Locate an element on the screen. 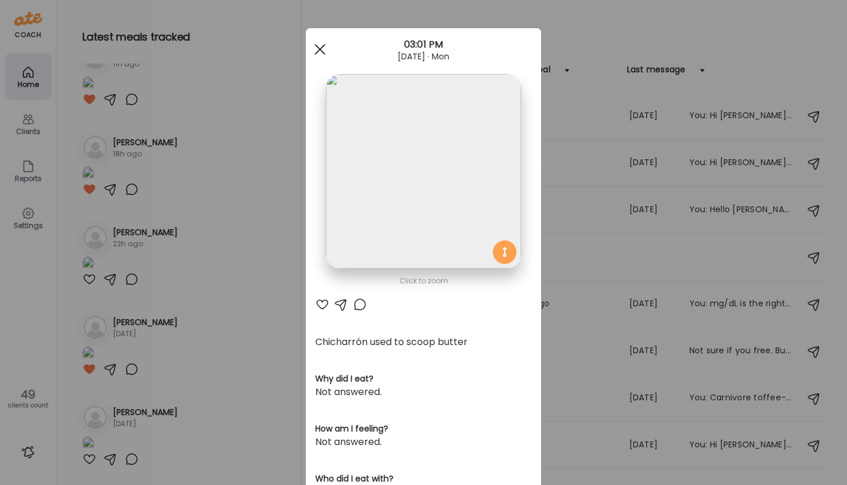 This screenshot has width=847, height=485. h3: How am I feeling? is located at coordinates (424, 429).